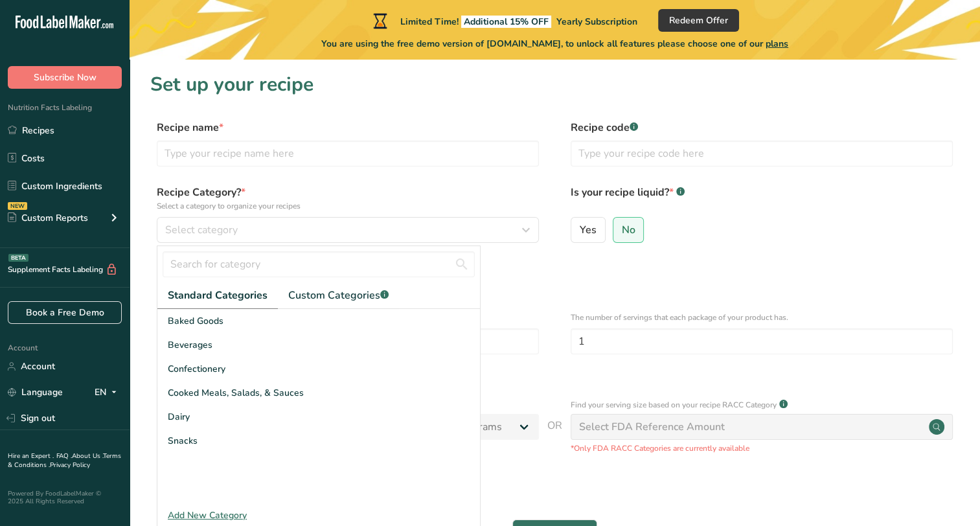 This screenshot has height=526, width=980. I want to click on p: The number of servings that each package of your product has., so click(762, 318).